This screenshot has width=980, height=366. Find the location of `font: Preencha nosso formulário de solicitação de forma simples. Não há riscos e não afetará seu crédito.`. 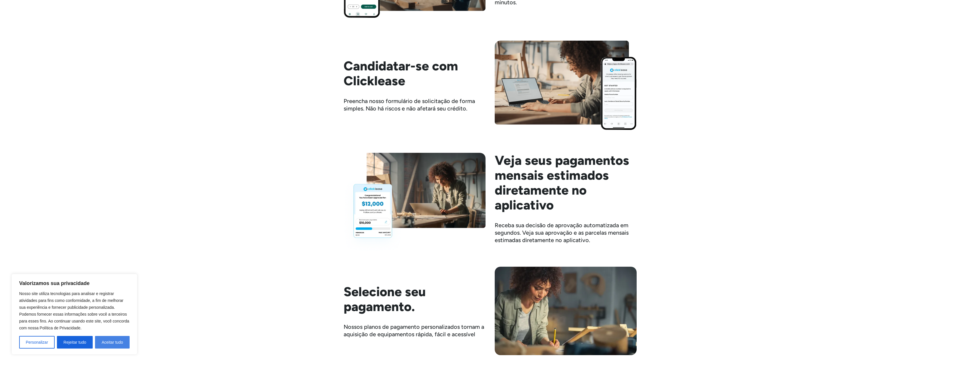

font: Preencha nosso formulário de solicitação de forma simples. Não há riscos e não afetará seu crédito. is located at coordinates (409, 105).